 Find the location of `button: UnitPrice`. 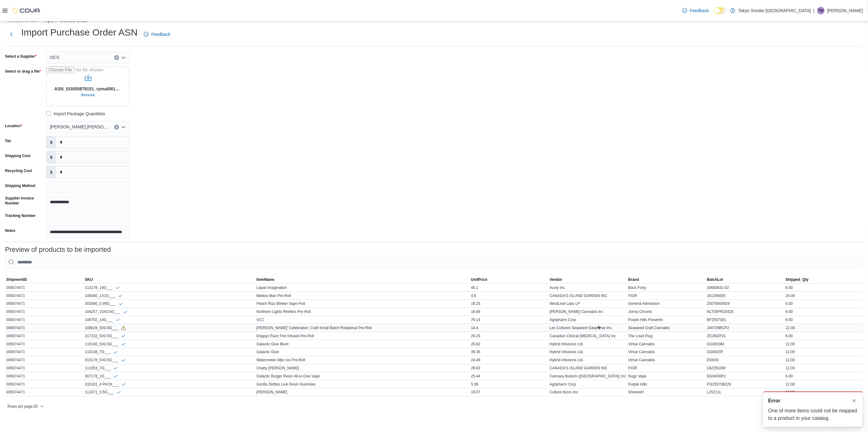

button: UnitPrice is located at coordinates (509, 280).